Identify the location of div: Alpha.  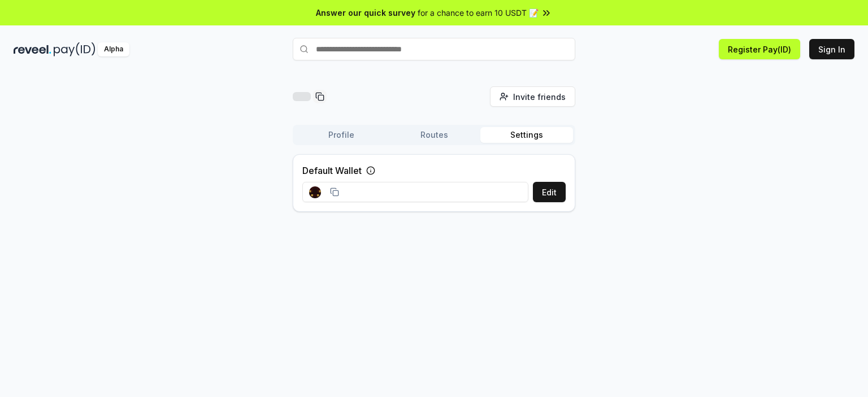
(113, 49).